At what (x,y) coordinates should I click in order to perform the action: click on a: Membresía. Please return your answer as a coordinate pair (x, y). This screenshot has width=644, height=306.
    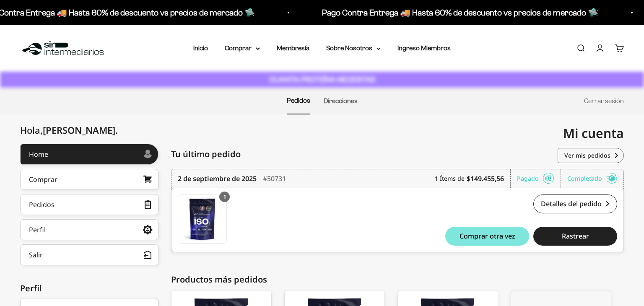
    Looking at the image, I should click on (293, 48).